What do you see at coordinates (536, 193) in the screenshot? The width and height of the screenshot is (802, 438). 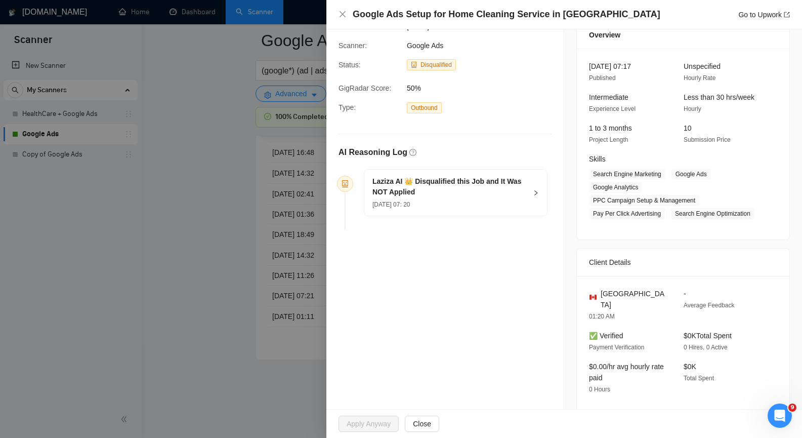 I see `span: right` at bounding box center [536, 193].